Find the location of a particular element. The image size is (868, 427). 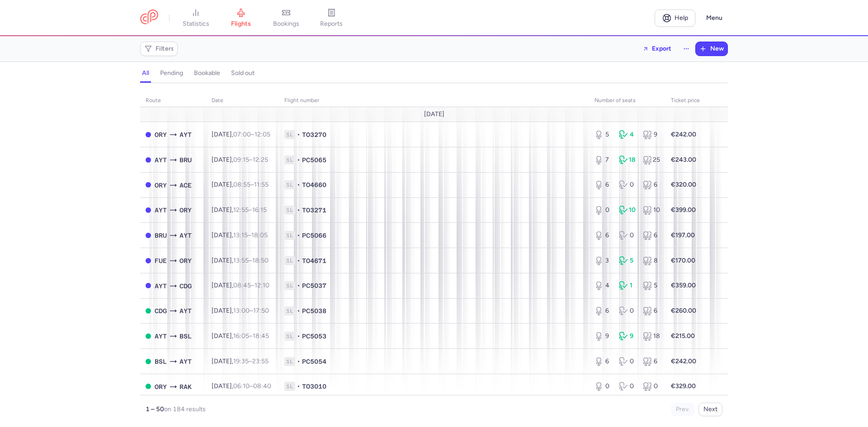

span: statistics is located at coordinates (196, 24).